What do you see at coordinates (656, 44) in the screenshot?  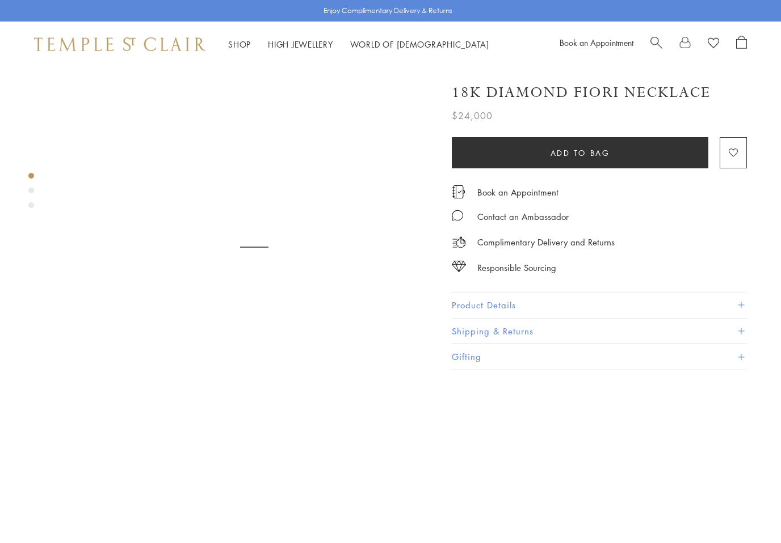 I see `a: Search` at bounding box center [656, 44].